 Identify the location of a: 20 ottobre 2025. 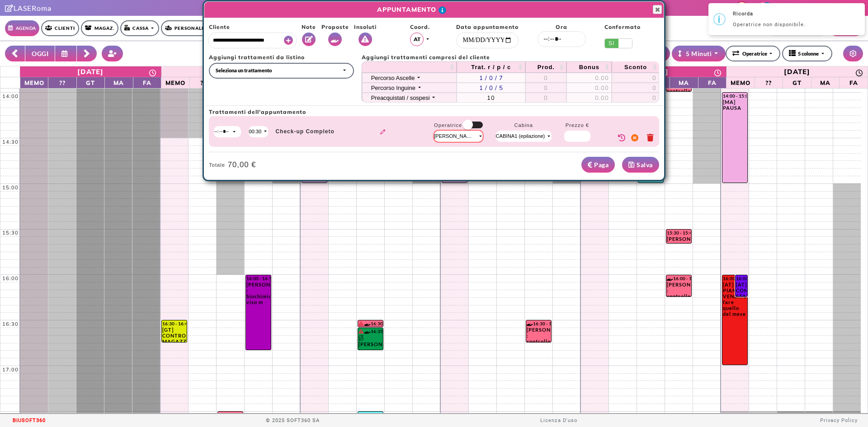
(91, 71).